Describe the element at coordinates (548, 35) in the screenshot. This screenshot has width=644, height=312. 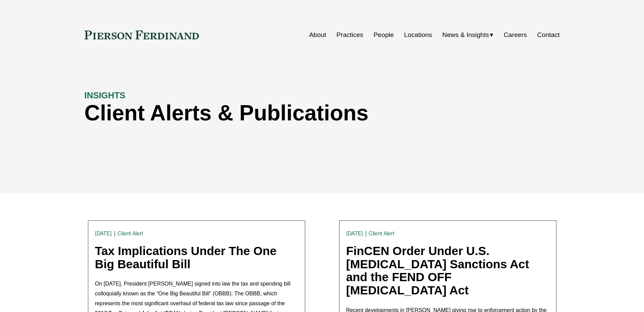
I see `a: Contact` at that location.